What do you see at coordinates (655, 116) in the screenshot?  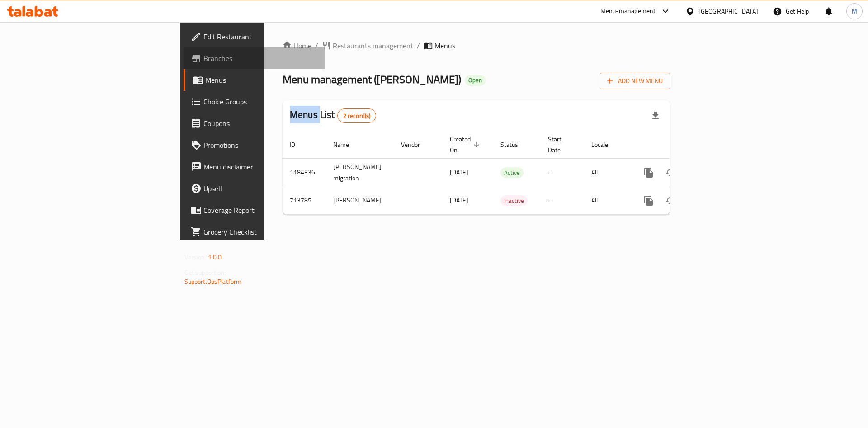 I see `div: Export file` at bounding box center [655, 116].